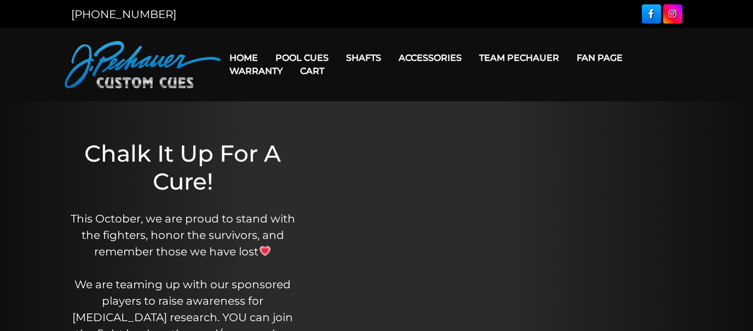  What do you see at coordinates (312, 71) in the screenshot?
I see `a: Cart` at bounding box center [312, 71].